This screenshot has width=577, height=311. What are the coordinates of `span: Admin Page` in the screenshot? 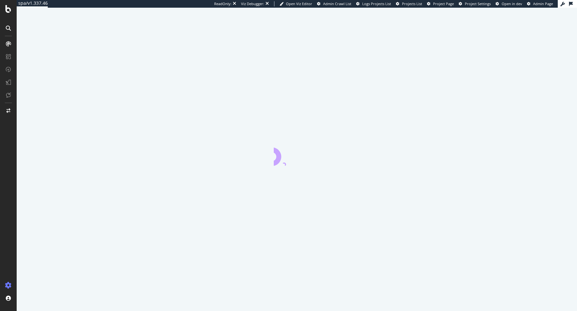 It's located at (543, 4).